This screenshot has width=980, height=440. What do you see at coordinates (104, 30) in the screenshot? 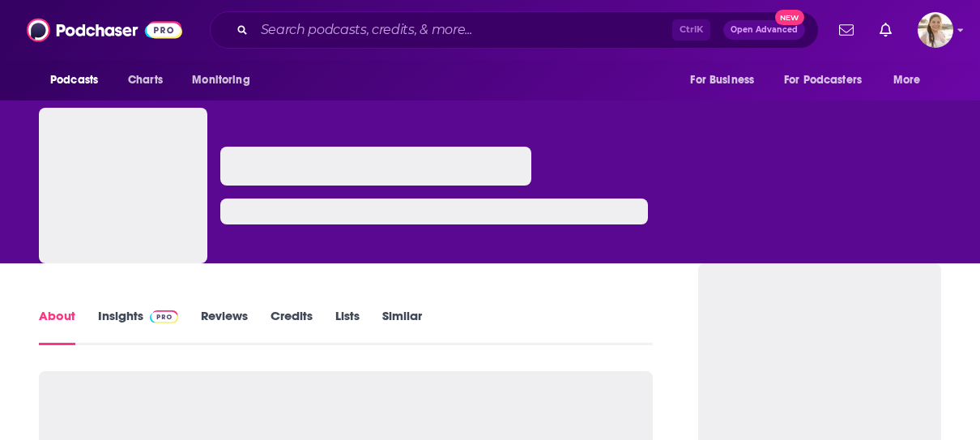
I see `img: Podchaser - Follow, Share and Rate Podcasts` at bounding box center [104, 30].